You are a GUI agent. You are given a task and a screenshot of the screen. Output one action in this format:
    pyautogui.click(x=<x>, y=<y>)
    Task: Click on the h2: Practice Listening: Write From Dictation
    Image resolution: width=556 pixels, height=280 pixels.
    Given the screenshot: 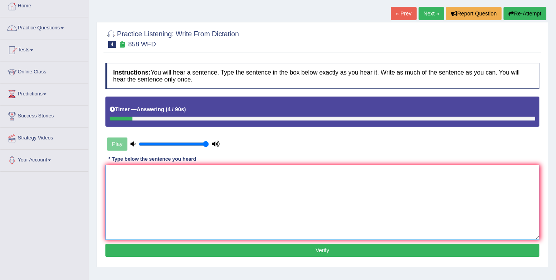 What is the action you would take?
    pyautogui.click(x=172, y=38)
    